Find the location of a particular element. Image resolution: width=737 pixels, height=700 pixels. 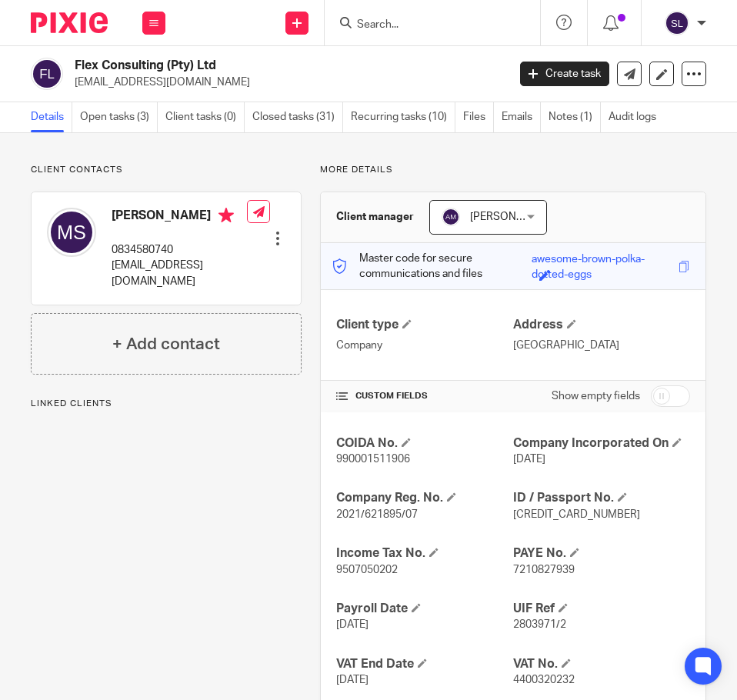

a: Closed tasks (31) is located at coordinates (297, 117).